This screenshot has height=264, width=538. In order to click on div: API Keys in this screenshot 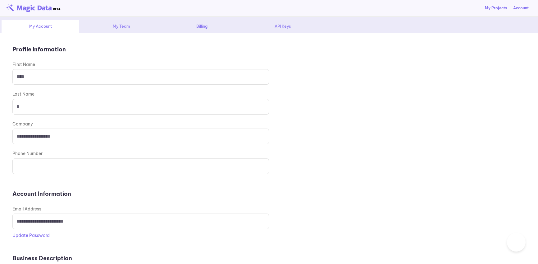, I will do `click(283, 26)`.